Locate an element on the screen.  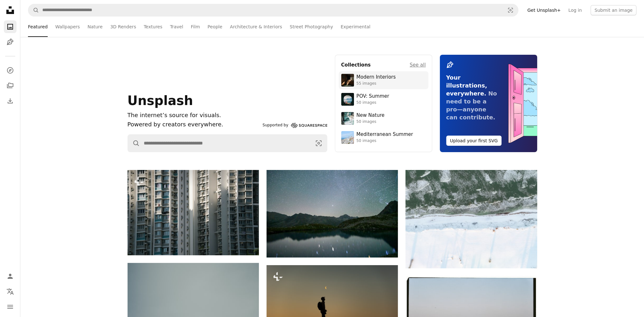
span: Your illustrations, everywhere. is located at coordinates (466, 85).